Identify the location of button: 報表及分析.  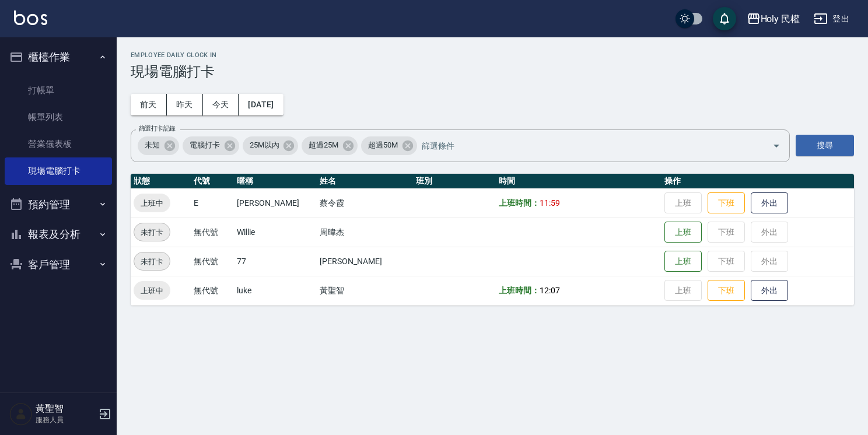
(58, 235).